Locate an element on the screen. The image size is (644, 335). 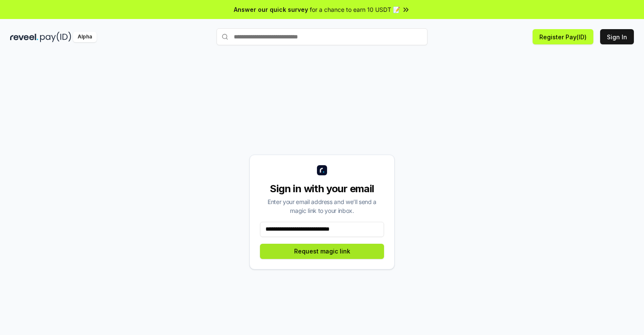
span: for a chance to earn 10 USDT 📝 is located at coordinates (355, 9).